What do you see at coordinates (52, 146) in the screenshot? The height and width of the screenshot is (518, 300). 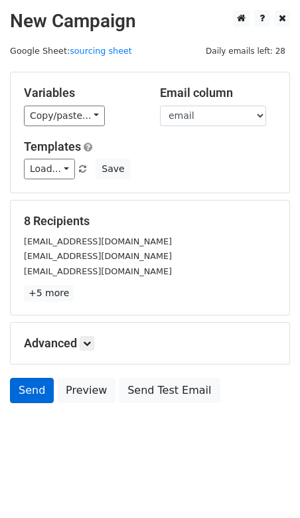 I see `a: Templates` at bounding box center [52, 146].